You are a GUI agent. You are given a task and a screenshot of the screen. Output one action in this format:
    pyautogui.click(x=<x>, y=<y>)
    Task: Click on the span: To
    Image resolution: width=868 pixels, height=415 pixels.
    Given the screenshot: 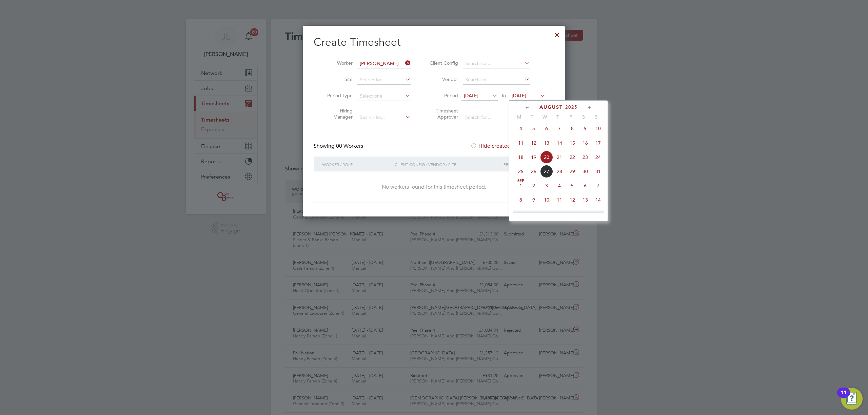 What is the action you would take?
    pyautogui.click(x=504, y=95)
    